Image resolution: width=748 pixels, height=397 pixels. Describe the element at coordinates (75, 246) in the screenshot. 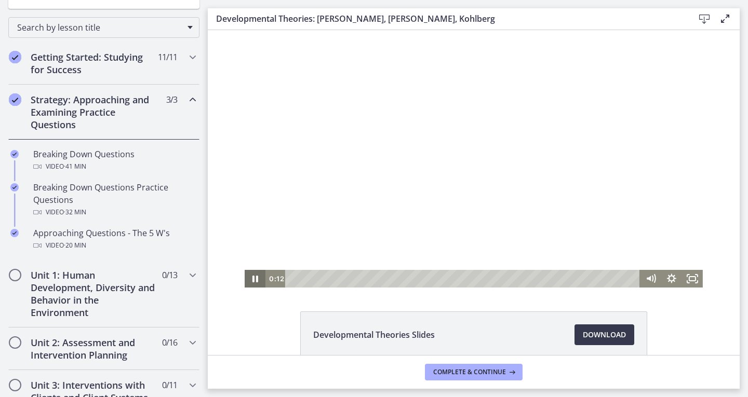

I see `span: · 20 min` at that location.